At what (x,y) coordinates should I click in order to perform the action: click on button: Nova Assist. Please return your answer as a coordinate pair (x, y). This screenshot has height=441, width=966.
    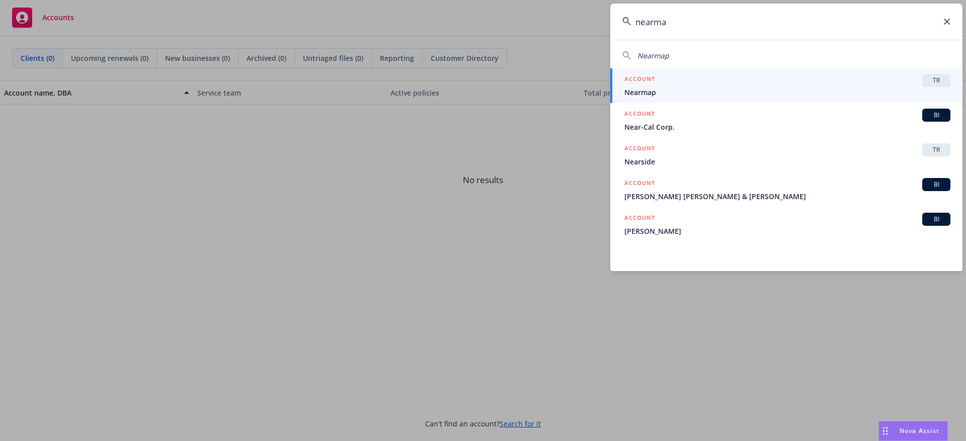
    Looking at the image, I should click on (913, 431).